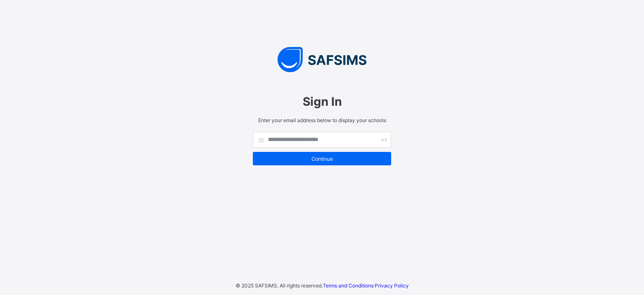 This screenshot has height=295, width=644. What do you see at coordinates (322, 159) in the screenshot?
I see `span: Continue` at bounding box center [322, 159].